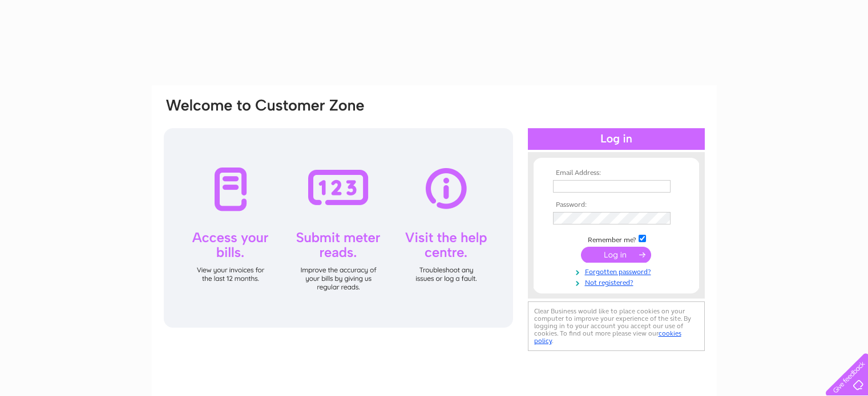 Image resolution: width=868 pixels, height=396 pixels. I want to click on a: Not registered?, so click(617, 282).